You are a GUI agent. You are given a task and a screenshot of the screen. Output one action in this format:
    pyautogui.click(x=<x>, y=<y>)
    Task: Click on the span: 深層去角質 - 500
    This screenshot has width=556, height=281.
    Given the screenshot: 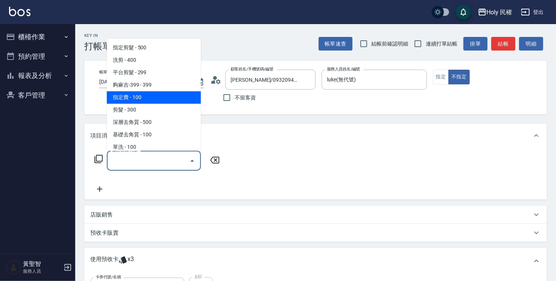 What is the action you would take?
    pyautogui.click(x=154, y=122)
    